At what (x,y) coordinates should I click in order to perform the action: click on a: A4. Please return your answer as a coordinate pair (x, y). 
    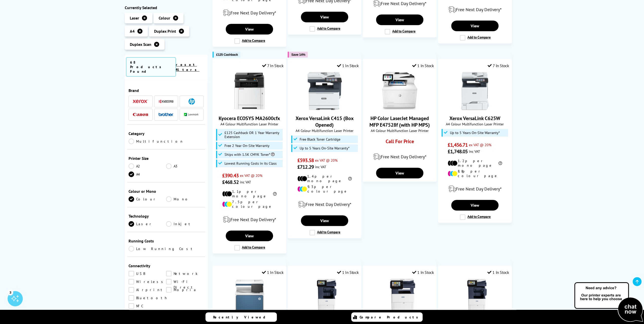
    Looking at the image, I should click on (147, 174).